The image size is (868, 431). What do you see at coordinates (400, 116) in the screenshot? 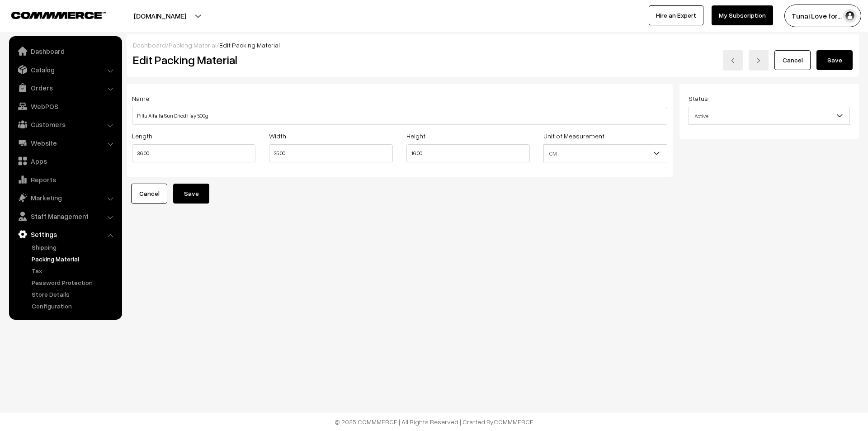
I see `input: Name` at bounding box center [400, 116].